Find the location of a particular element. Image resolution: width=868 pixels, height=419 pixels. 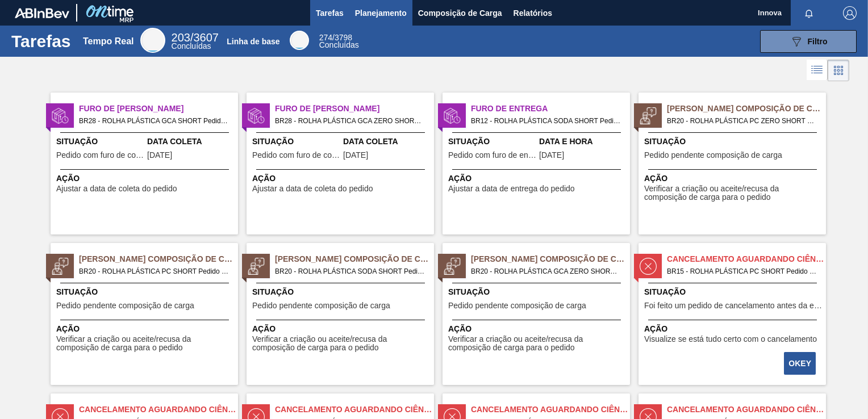

h1: Tarefas is located at coordinates (41, 41).